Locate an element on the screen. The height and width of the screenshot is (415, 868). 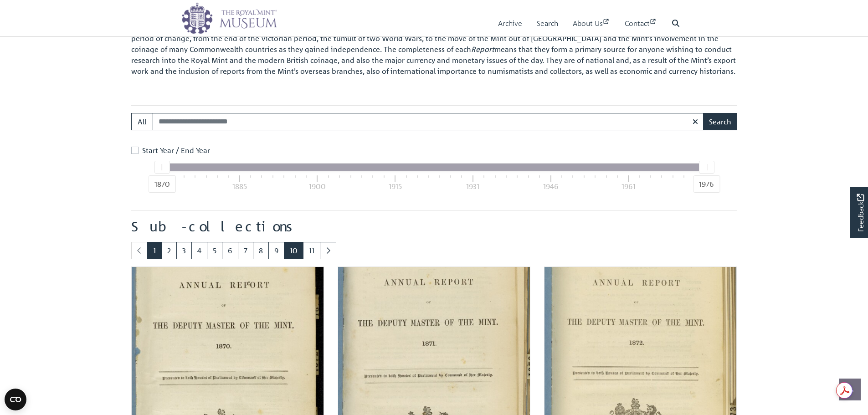
a: Search is located at coordinates (547, 23).